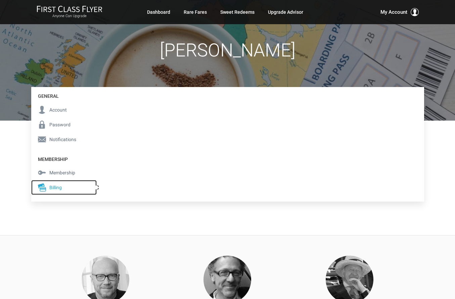  What do you see at coordinates (285, 12) in the screenshot?
I see `a: Upgrade Advisor` at bounding box center [285, 12].